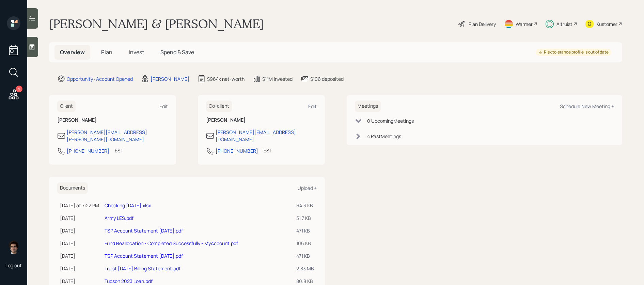 The width and height of the screenshot is (644, 285). What do you see at coordinates (277, 79) in the screenshot?
I see `div: $1.1M invested` at bounding box center [277, 79].